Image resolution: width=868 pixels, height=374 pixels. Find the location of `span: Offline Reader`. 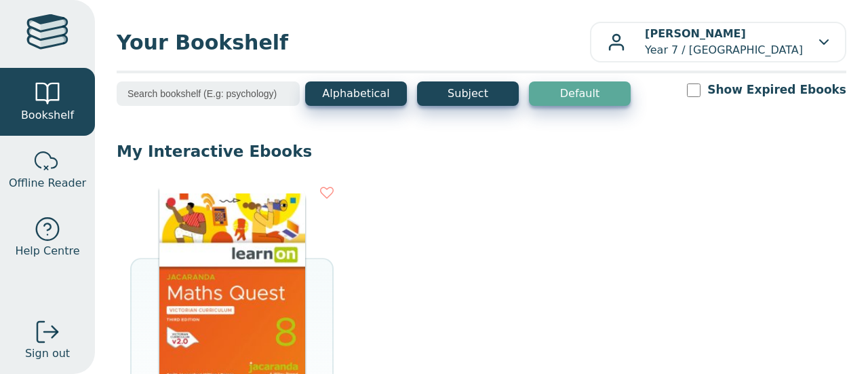

span: Offline Reader is located at coordinates (47, 183).